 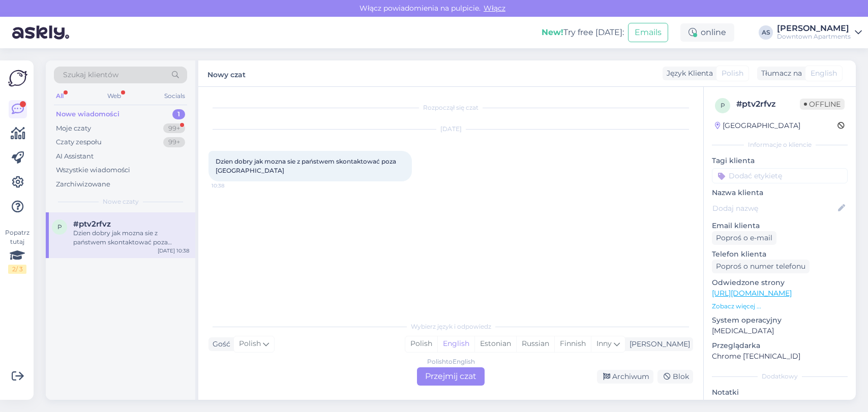 I want to click on div: English, so click(x=456, y=344).